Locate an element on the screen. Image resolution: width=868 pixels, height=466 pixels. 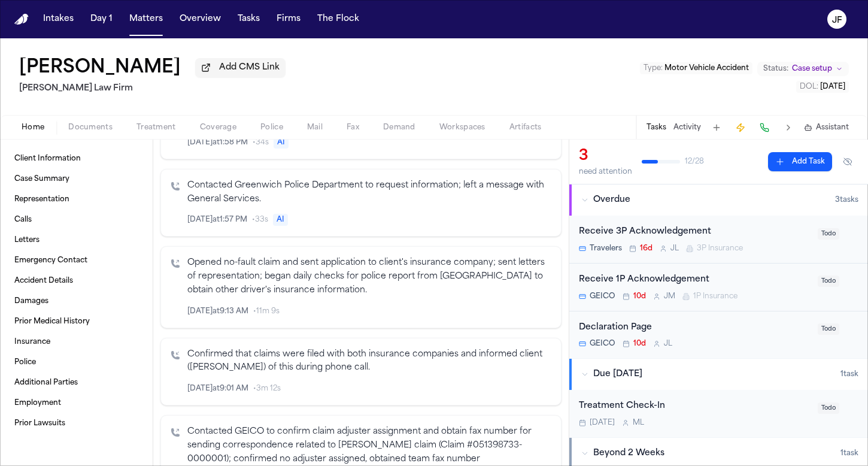
span: Assistant is located at coordinates (832, 127).